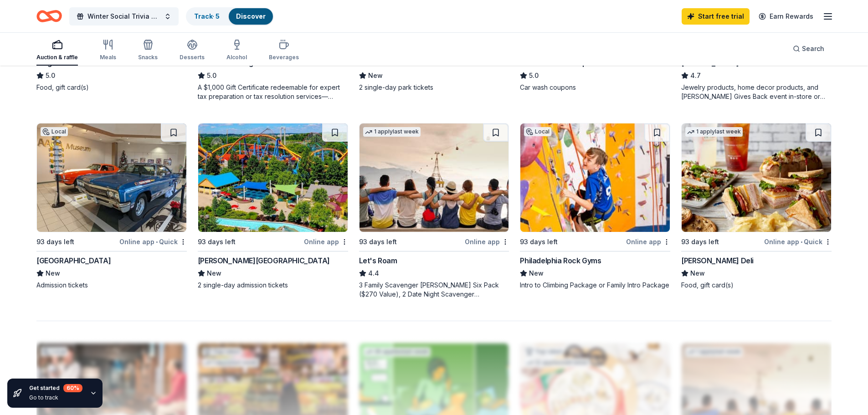 This screenshot has width=868, height=415. Describe the element at coordinates (695, 76) in the screenshot. I see `span: 4.7` at that location.